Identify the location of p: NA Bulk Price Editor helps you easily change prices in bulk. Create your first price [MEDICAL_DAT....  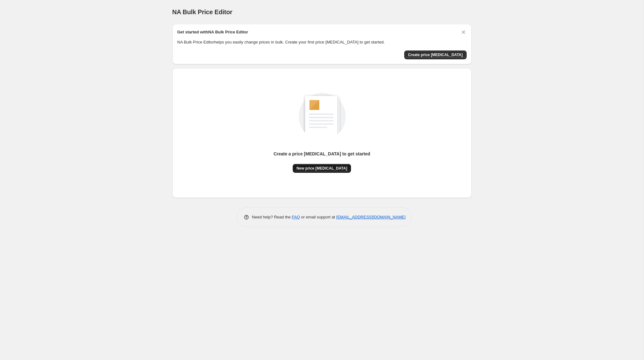
(322, 42).